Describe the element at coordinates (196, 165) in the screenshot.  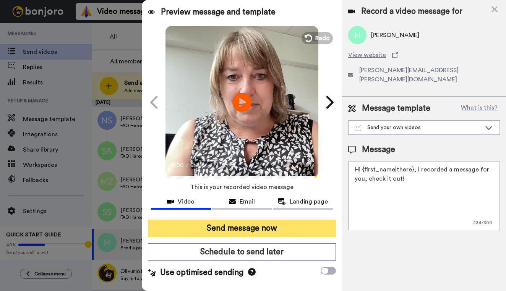
I see `span: 0:08` at that location.